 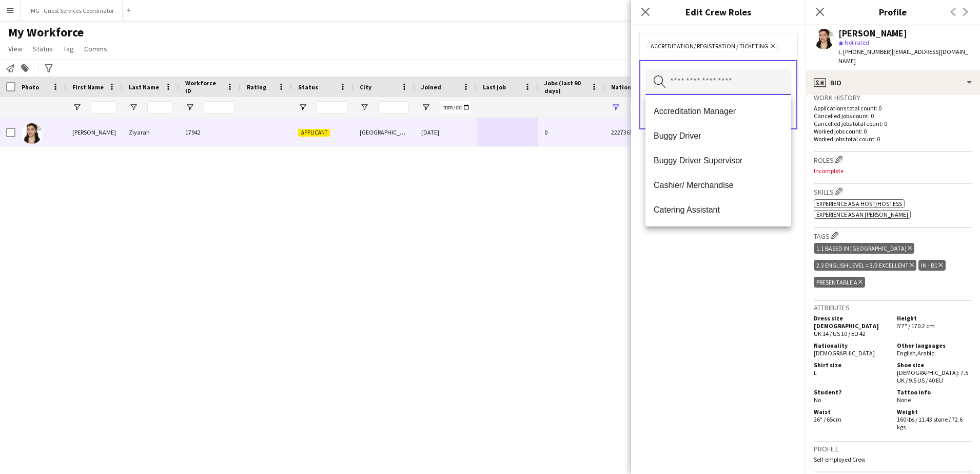 What do you see at coordinates (839, 282) in the screenshot?
I see `div: Presentable A` at bounding box center [839, 282].